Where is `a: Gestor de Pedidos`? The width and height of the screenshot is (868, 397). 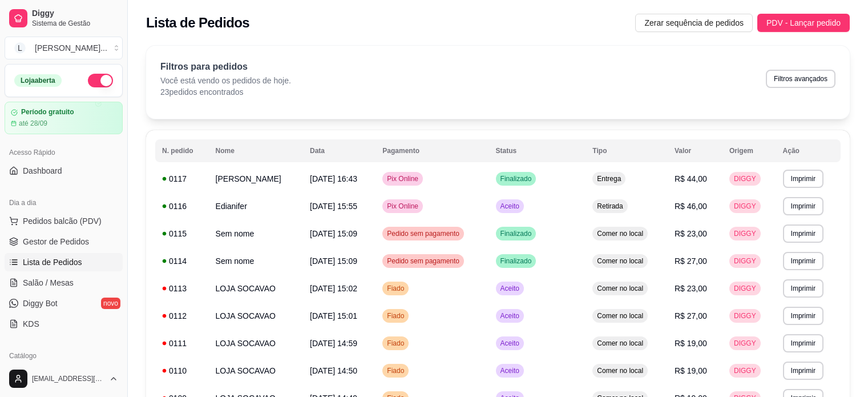 a: Gestor de Pedidos is located at coordinates (63, 241).